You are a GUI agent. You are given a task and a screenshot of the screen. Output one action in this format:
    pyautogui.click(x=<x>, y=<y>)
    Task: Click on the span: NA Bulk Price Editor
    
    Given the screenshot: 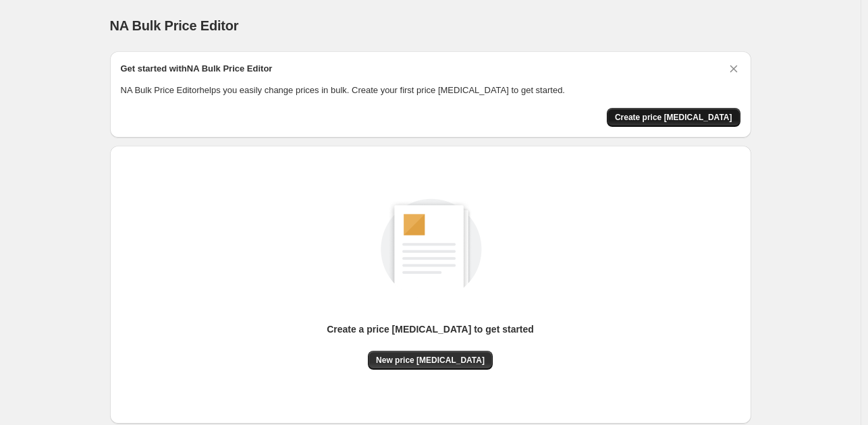 What is the action you would take?
    pyautogui.click(x=174, y=25)
    